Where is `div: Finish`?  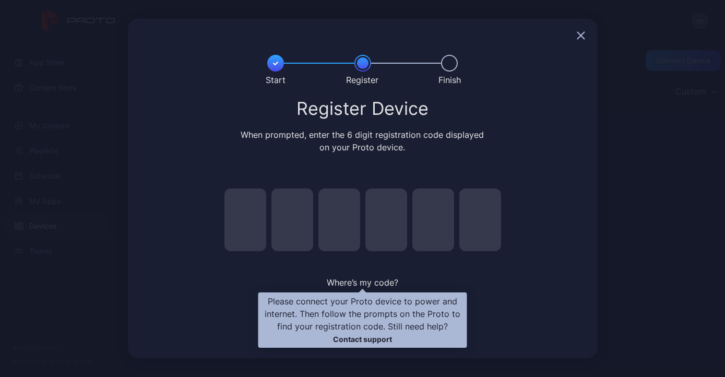
div: Finish is located at coordinates (449, 80).